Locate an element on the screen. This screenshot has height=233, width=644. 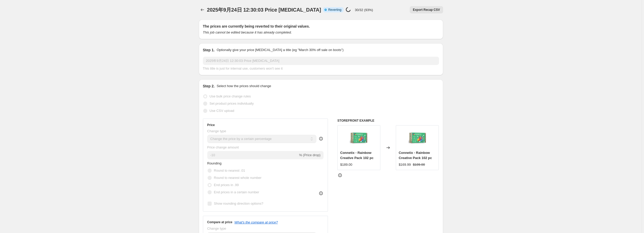
span: This title is just for internal use, customers won't see it is located at coordinates (243, 68).